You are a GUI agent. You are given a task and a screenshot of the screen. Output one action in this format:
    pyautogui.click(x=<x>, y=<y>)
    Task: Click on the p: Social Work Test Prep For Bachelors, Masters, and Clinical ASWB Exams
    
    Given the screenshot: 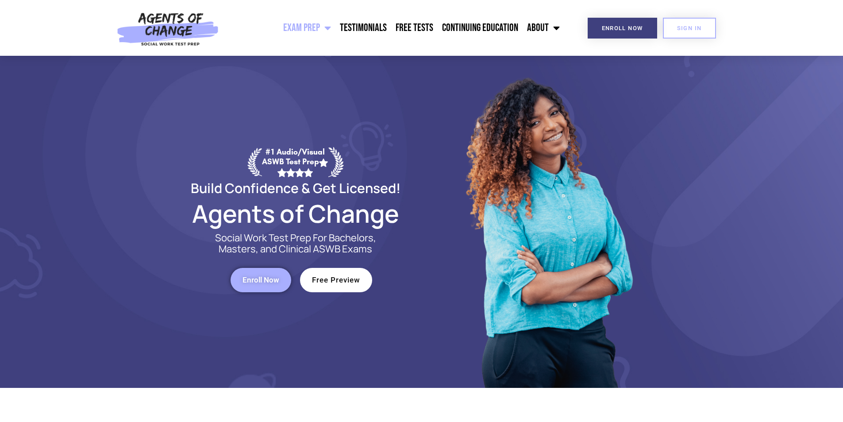 What is the action you would take?
    pyautogui.click(x=296, y=243)
    